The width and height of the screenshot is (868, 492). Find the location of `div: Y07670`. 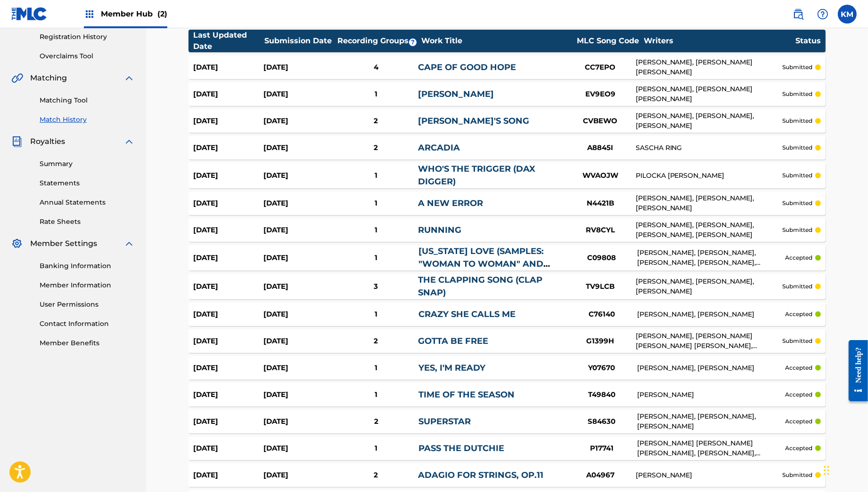

div: Y07670 is located at coordinates (602, 368).